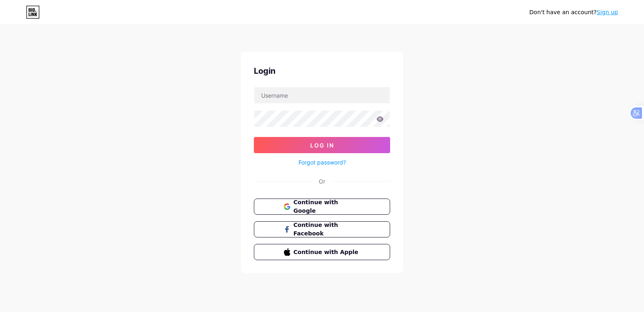 This screenshot has width=644, height=312. I want to click on a: Continue with Apple, so click(322, 252).